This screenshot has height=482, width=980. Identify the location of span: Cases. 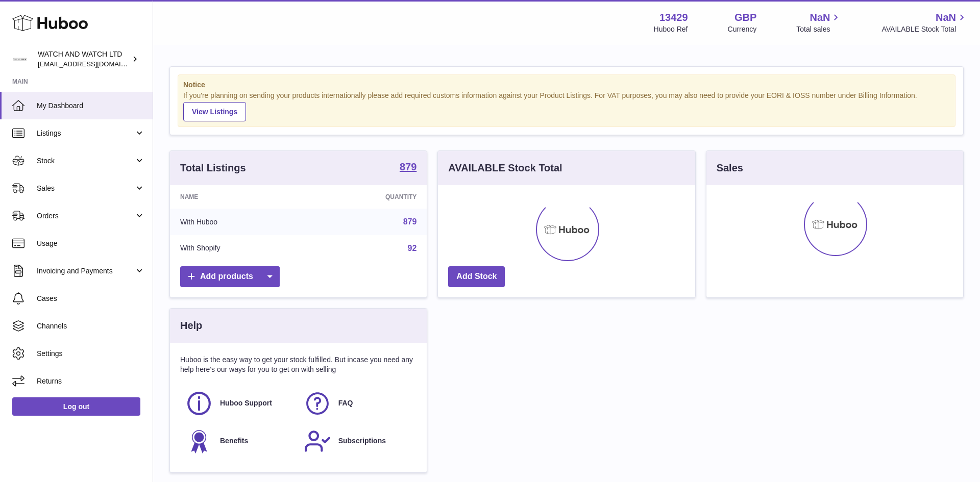
(91, 298).